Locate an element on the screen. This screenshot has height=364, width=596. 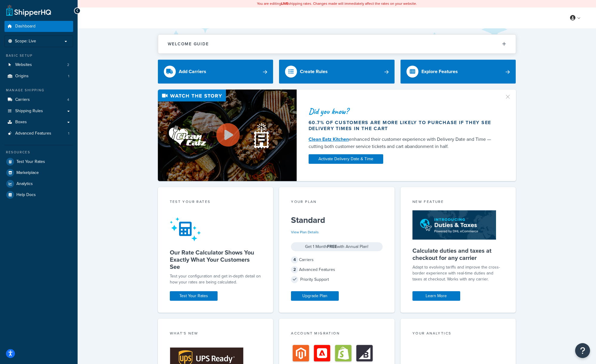
span: Marketplace is located at coordinates (27, 173).